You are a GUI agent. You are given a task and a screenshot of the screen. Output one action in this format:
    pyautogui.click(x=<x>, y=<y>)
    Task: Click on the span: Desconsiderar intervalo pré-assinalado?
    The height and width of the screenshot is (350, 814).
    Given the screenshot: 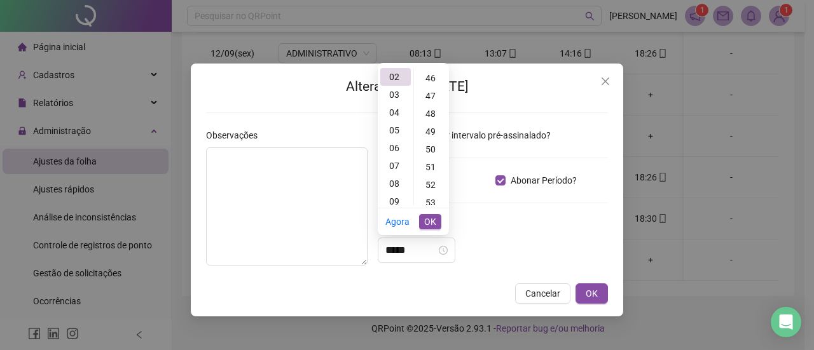 What is the action you would take?
    pyautogui.click(x=472, y=135)
    